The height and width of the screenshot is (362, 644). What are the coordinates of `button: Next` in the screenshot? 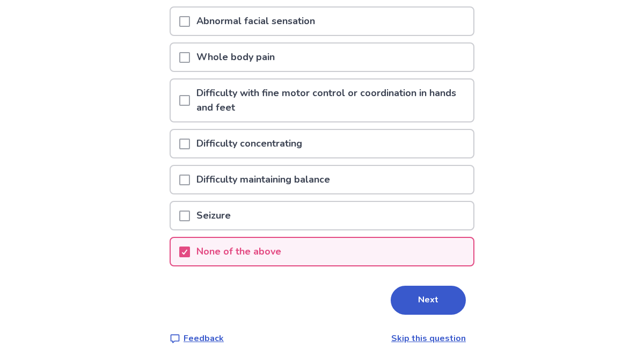 It's located at (428, 300).